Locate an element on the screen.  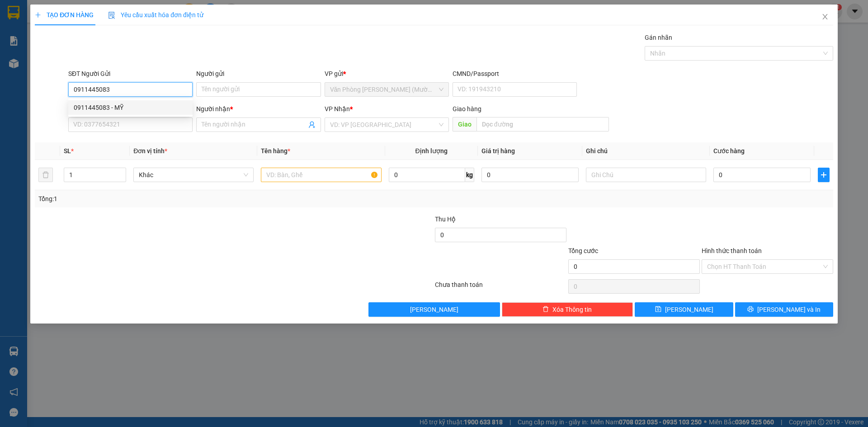
span: SL is located at coordinates (67, 151).